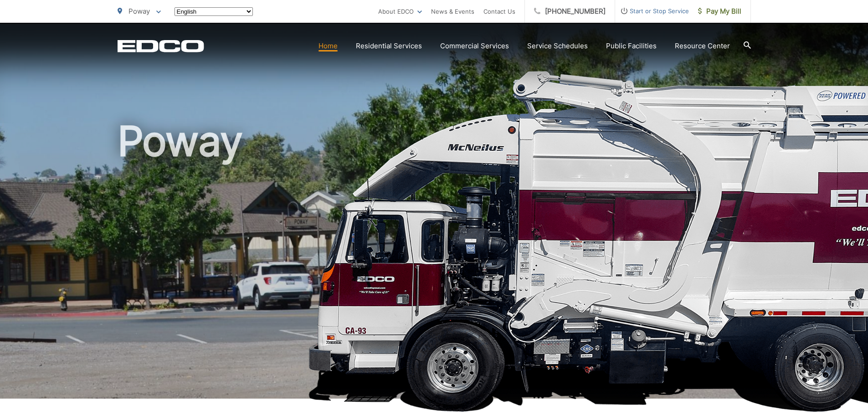  What do you see at coordinates (631, 46) in the screenshot?
I see `a: Public Facilities` at bounding box center [631, 46].